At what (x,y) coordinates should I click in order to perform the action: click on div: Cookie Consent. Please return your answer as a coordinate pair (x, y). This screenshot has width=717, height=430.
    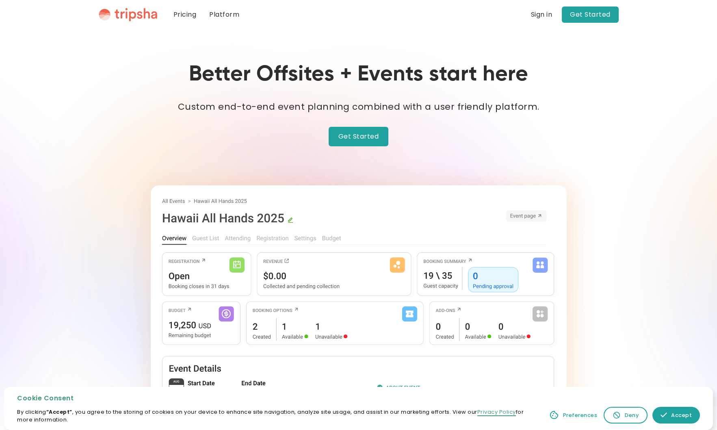
    Looking at the image, I should click on (276, 398).